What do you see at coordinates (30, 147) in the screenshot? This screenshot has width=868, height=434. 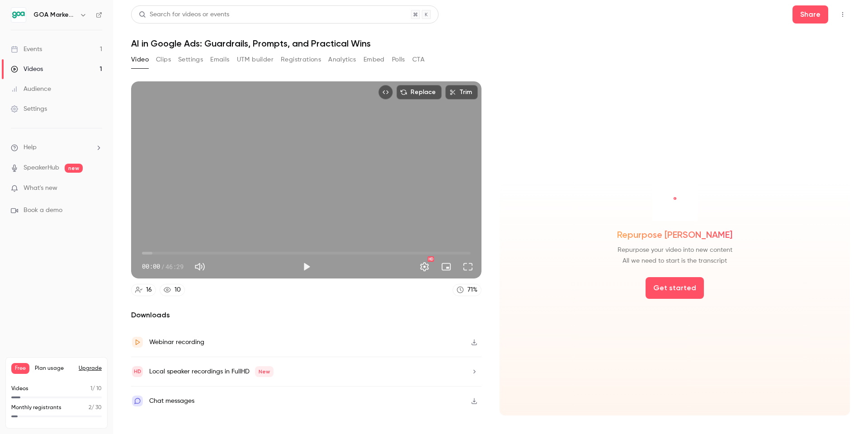 I see `span: Help` at bounding box center [30, 147].